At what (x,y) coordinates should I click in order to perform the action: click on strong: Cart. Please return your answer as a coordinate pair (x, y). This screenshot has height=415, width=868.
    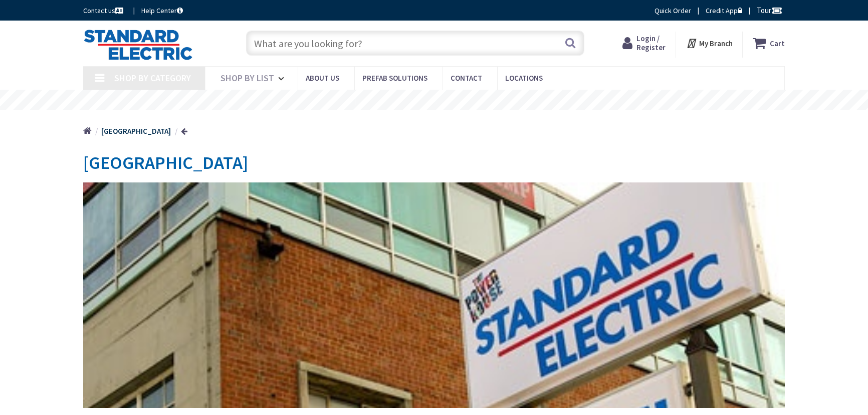
    Looking at the image, I should click on (777, 43).